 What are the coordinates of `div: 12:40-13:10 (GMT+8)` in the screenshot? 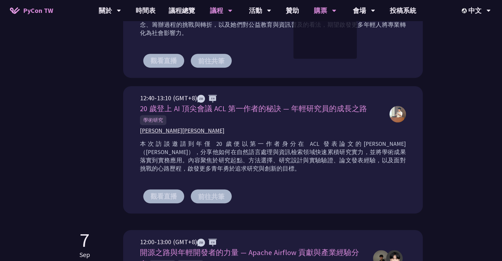 It's located at (261, 98).